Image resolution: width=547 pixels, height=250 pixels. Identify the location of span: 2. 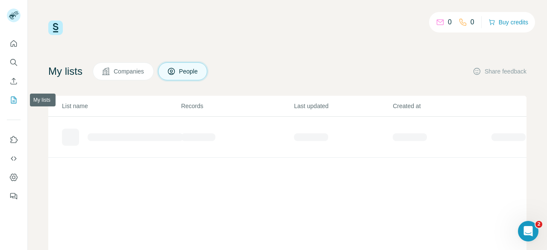
(539, 224).